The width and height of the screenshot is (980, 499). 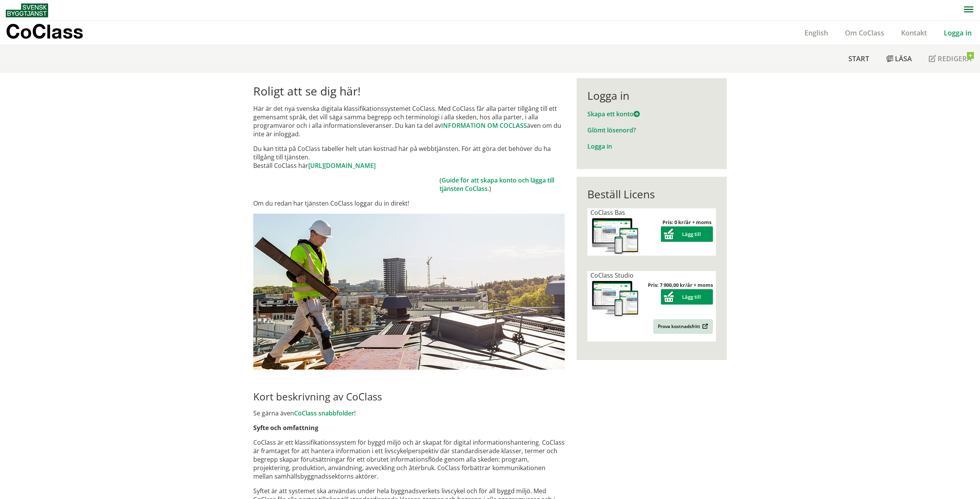 I want to click on strong: Syfte och omfattning, so click(x=285, y=428).